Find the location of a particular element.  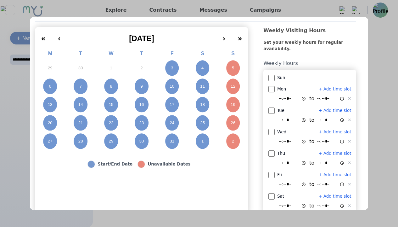

button: October 31, 2025 is located at coordinates (172, 141).